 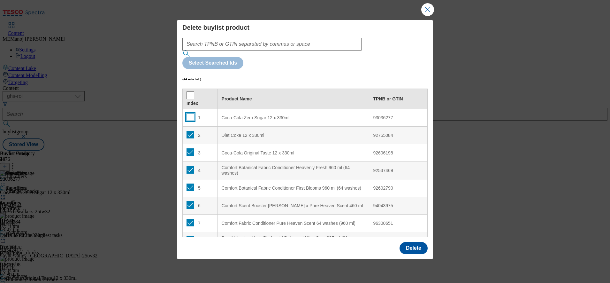 I want to click on div: 7, so click(x=200, y=223).